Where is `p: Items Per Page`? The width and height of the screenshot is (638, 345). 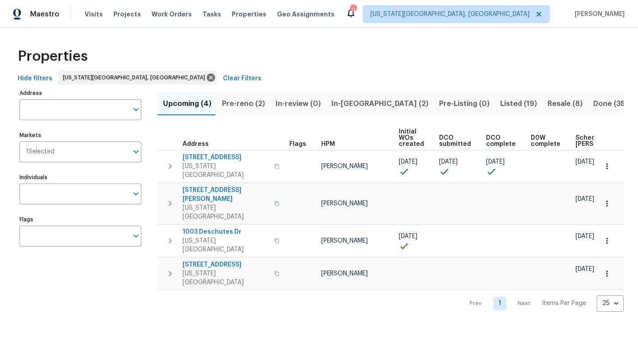
p: Items Per Page is located at coordinates (564, 303).